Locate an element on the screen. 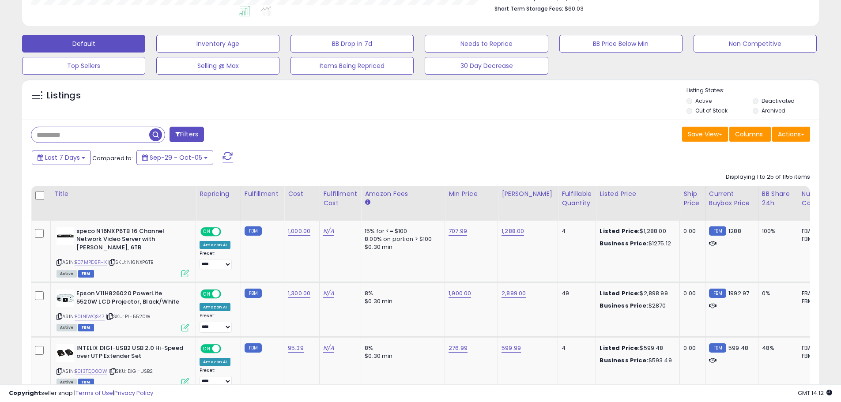  span: | SKU: N16NXP6TB is located at coordinates (131, 262).